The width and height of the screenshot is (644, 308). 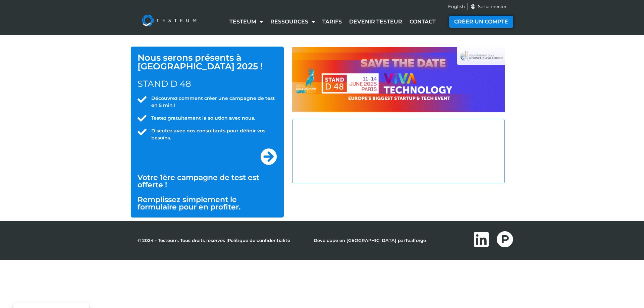 I want to click on h2: Votre 1ère campagne de test est offerte ! Remplissez simplement le formulaire pour en profiter., so click(x=207, y=192).